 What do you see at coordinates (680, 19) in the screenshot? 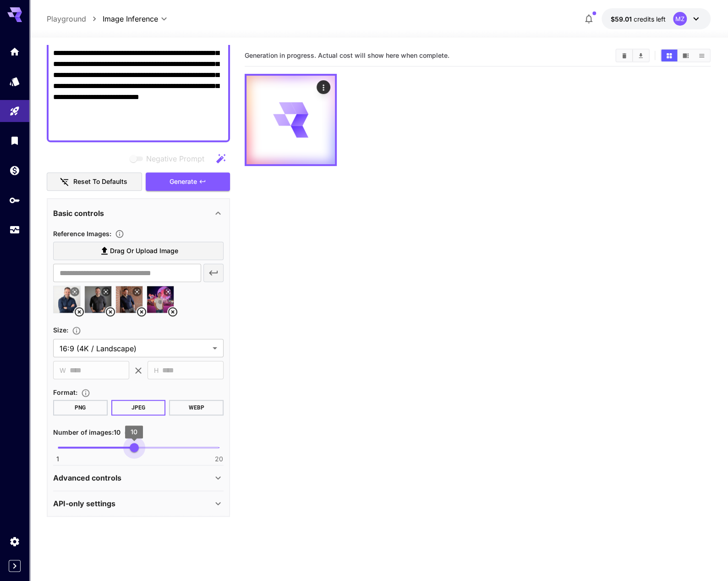
I see `div: MZ` at bounding box center [680, 19].